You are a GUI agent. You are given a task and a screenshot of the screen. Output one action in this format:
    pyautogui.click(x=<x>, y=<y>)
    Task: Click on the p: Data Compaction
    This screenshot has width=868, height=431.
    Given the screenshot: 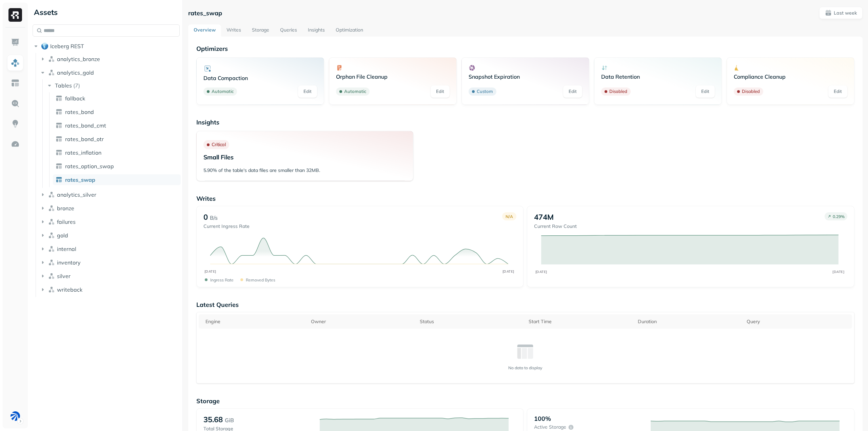 What is the action you would take?
    pyautogui.click(x=260, y=78)
    